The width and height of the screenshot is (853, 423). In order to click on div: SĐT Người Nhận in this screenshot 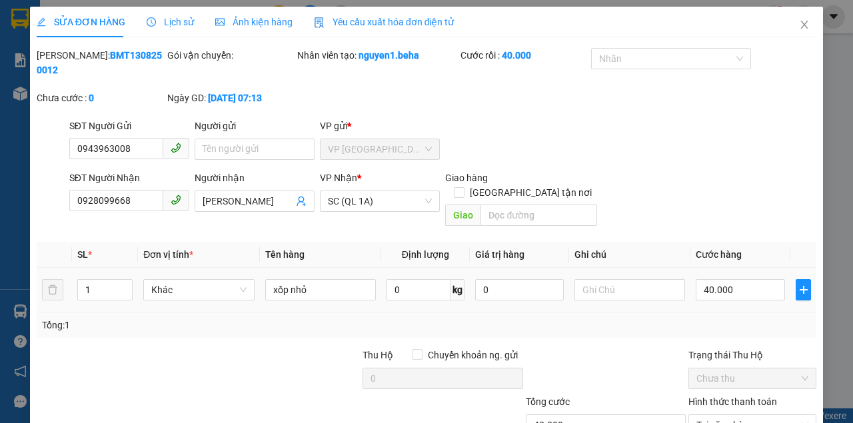, I will do `click(129, 178)`.